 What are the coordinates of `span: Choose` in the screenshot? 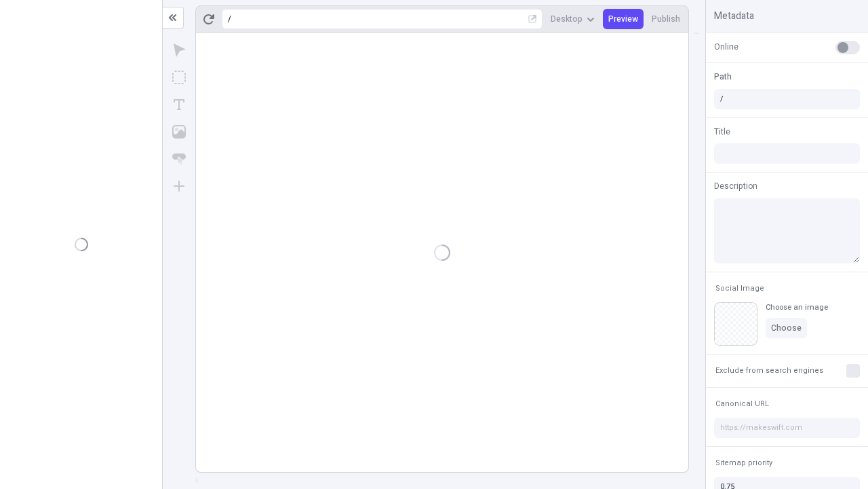 It's located at (786, 328).